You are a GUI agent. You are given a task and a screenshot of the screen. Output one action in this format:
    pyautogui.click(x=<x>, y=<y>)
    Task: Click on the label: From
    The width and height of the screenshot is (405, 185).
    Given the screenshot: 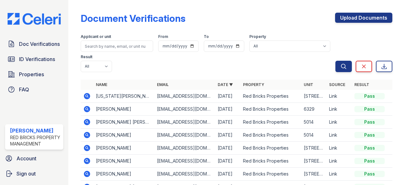 What is the action you would take?
    pyautogui.click(x=163, y=37)
    